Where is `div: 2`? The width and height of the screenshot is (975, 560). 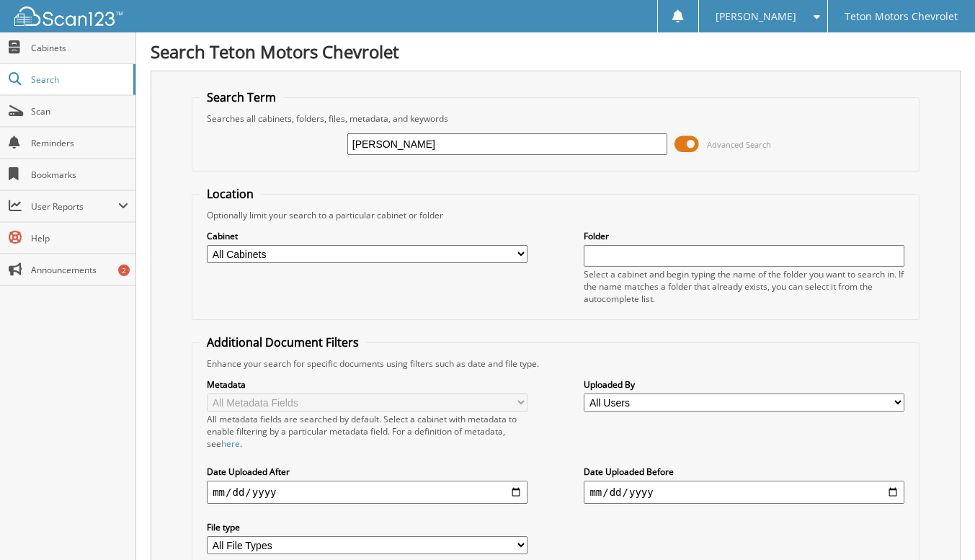
div: 2 is located at coordinates (124, 270).